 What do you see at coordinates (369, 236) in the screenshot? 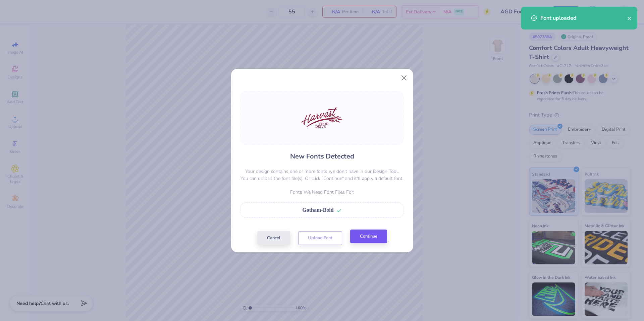
I see `button: Continue` at bounding box center [369, 236].